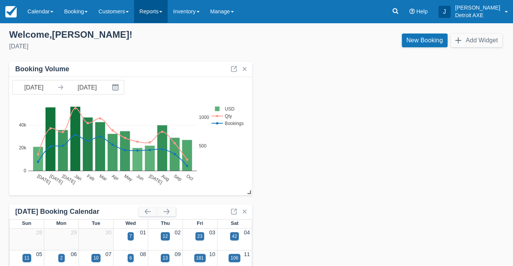  Describe the element at coordinates (87, 87) in the screenshot. I see `input: End Date` at that location.